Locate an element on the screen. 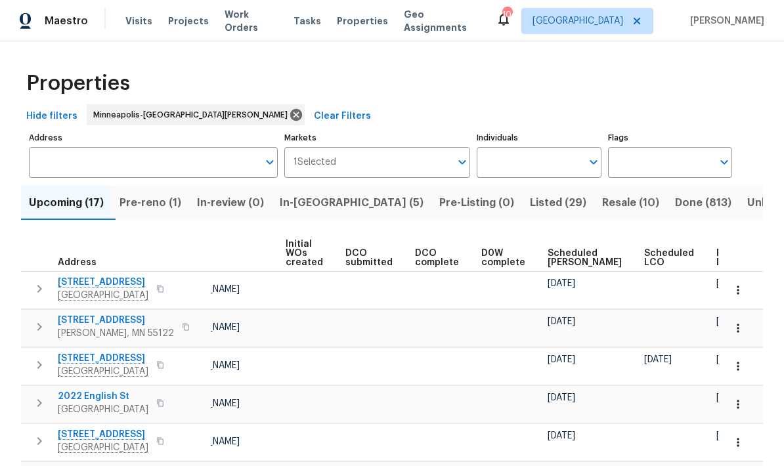  span: Projects is located at coordinates (188, 21).